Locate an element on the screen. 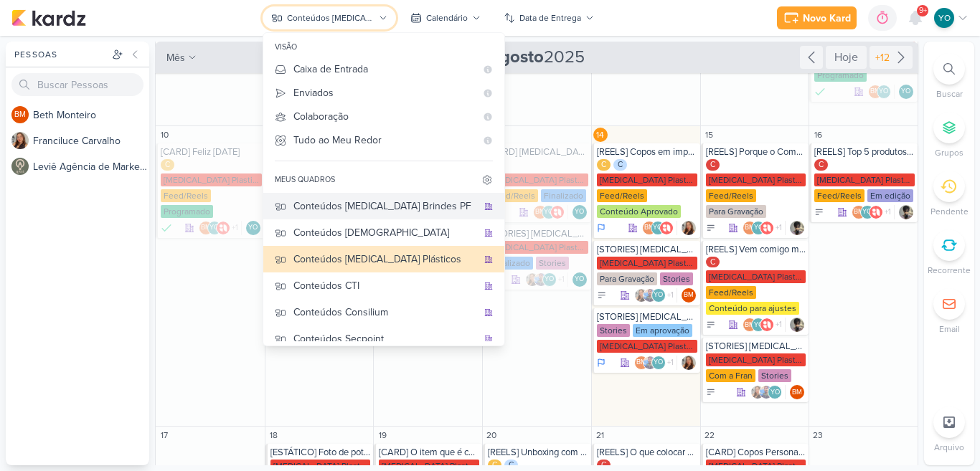  button: Colaboração is located at coordinates (384, 116).